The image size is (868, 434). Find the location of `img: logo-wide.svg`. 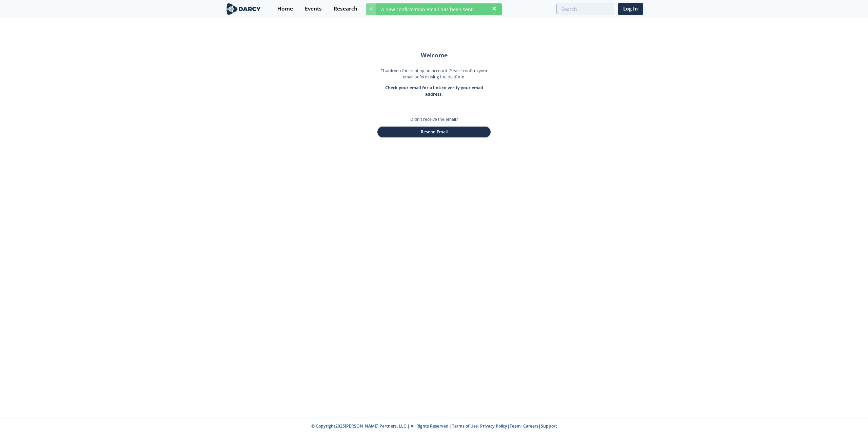

img: logo-wide.svg is located at coordinates (243, 9).